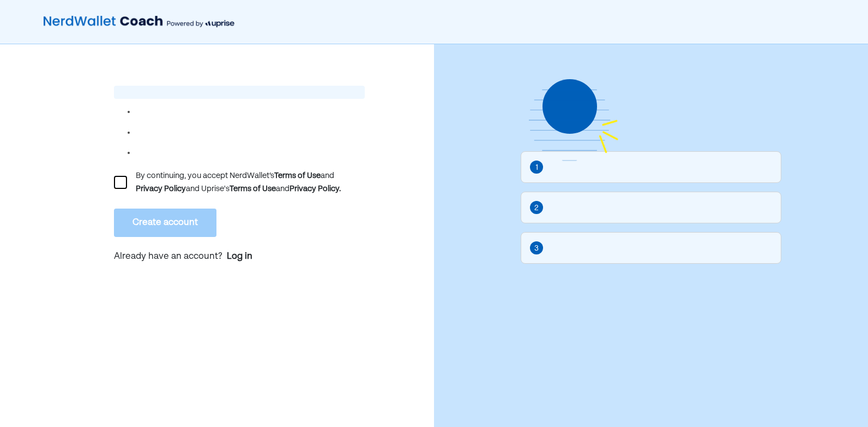 The height and width of the screenshot is (427, 868). What do you see at coordinates (161, 189) in the screenshot?
I see `div: Privacy Policy` at bounding box center [161, 189].